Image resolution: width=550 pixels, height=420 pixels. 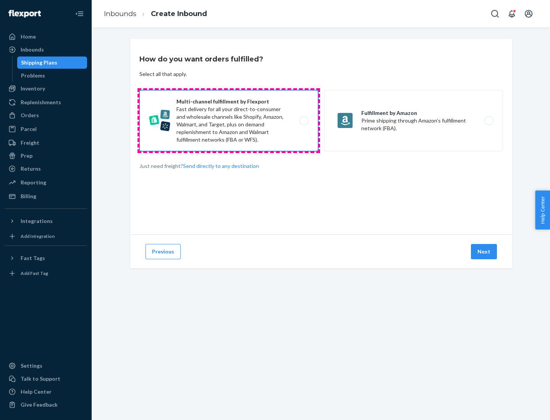 I want to click on button: Previous, so click(x=163, y=252).